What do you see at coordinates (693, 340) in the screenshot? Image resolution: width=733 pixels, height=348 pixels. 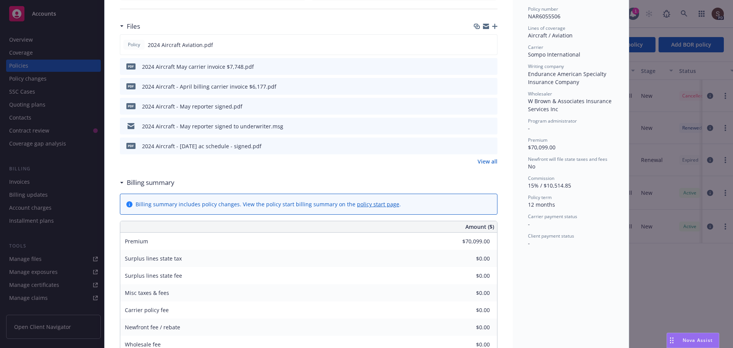 I see `button: Nova Assist` at bounding box center [693, 340].